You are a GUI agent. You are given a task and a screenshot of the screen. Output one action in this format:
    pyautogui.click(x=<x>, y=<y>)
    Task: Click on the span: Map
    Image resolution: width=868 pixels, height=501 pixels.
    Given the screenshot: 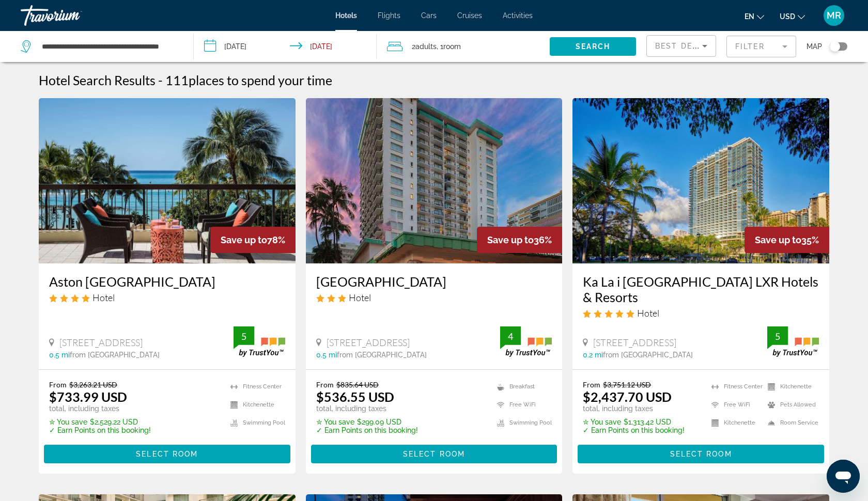 What is the action you would take?
    pyautogui.click(x=814, y=47)
    